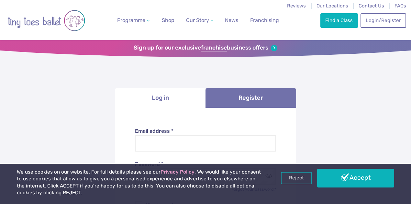 This screenshot has width=411, height=204. Describe the element at coordinates (372, 6) in the screenshot. I see `span: Contact Us` at that location.